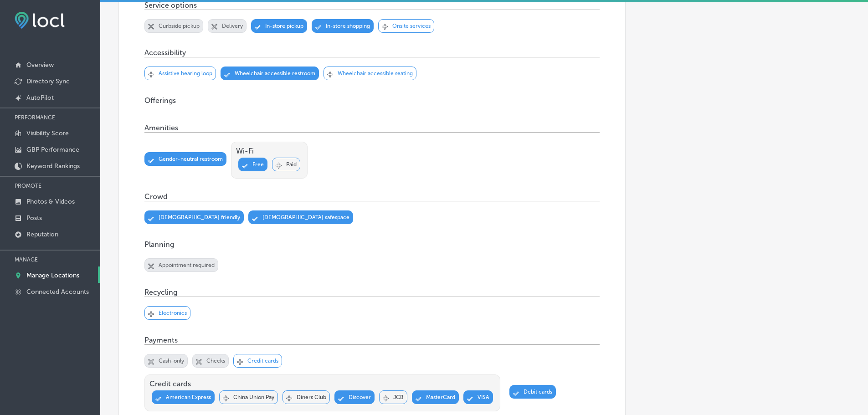 The image size is (868, 415). Describe the element at coordinates (161, 127) in the screenshot. I see `p: Amenities` at that location.